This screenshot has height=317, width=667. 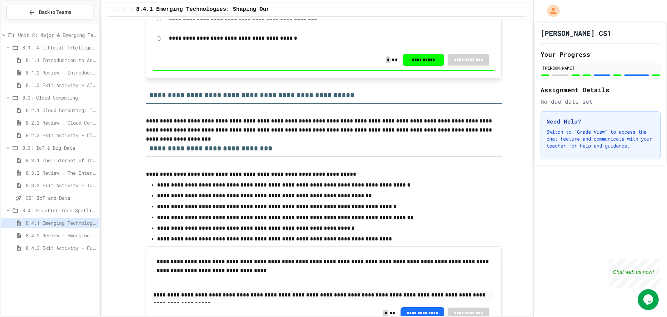 What do you see at coordinates (61, 110) in the screenshot?
I see `span: 8.2.1 Cloud Computing: Transforming the Digital World` at bounding box center [61, 110].